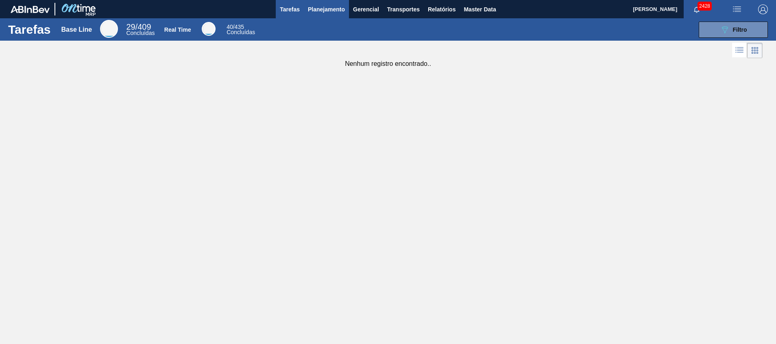 Image resolution: width=776 pixels, height=344 pixels. What do you see at coordinates (740, 50) in the screenshot?
I see `div: Visão em Lista` at bounding box center [740, 50].